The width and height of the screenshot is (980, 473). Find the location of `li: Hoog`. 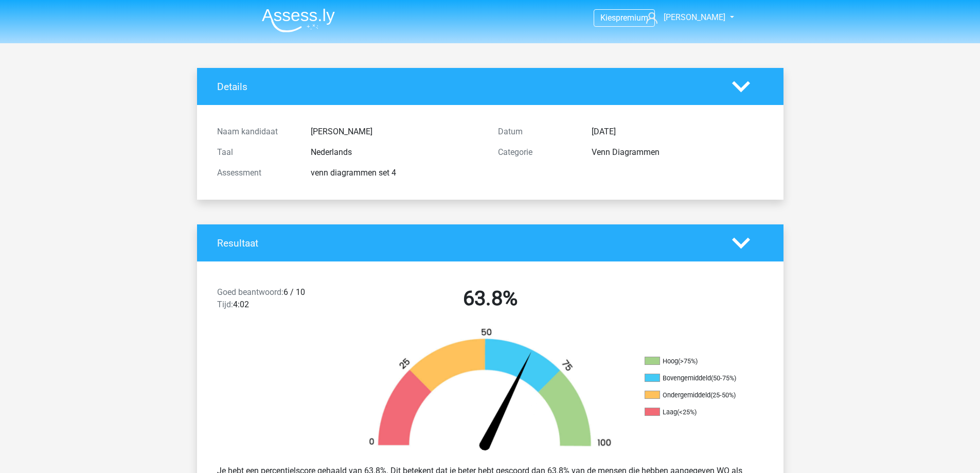

li: Hoog is located at coordinates (696, 361).